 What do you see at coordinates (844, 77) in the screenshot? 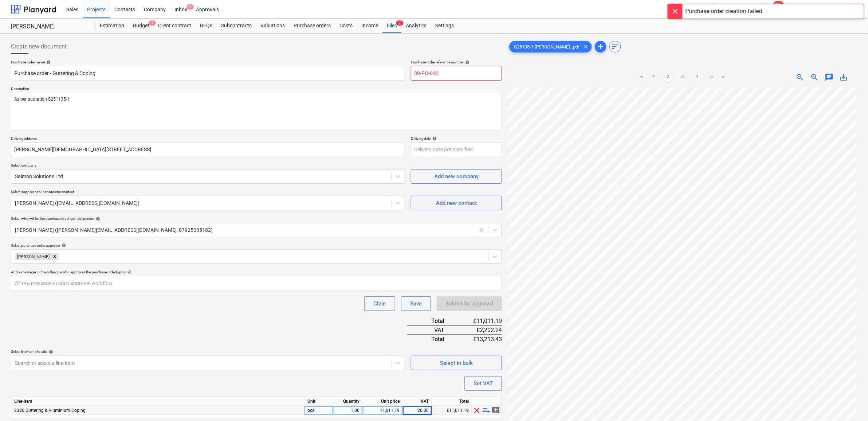
I see `span: save_alt` at bounding box center [844, 77].